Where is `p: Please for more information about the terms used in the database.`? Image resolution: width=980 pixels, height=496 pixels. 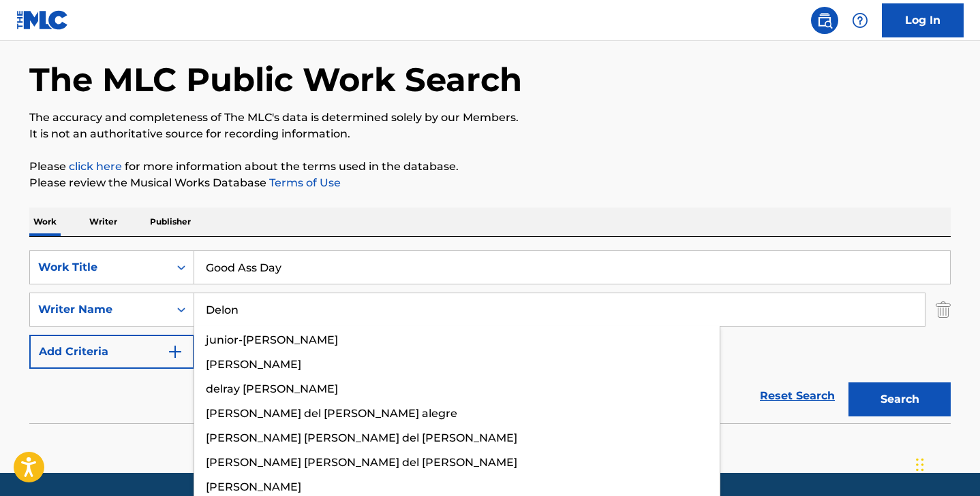
p: Please for more information about the terms used in the database. is located at coordinates (490, 167).